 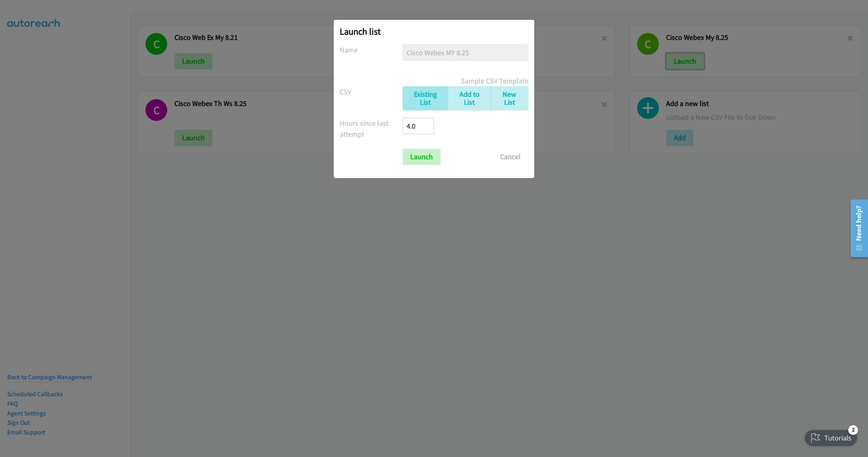 I want to click on input: Launch, so click(x=422, y=157).